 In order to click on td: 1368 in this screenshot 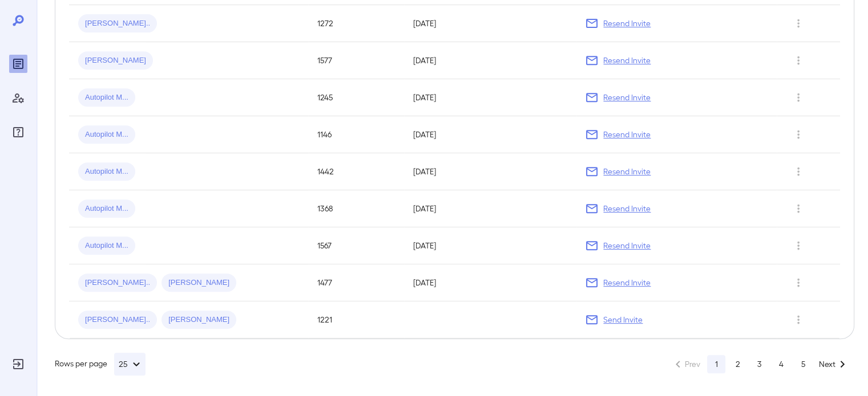, I will do `click(356, 209)`.